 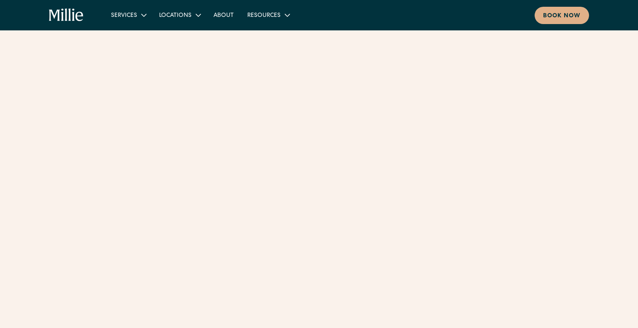 I want to click on a: Book now, so click(x=562, y=15).